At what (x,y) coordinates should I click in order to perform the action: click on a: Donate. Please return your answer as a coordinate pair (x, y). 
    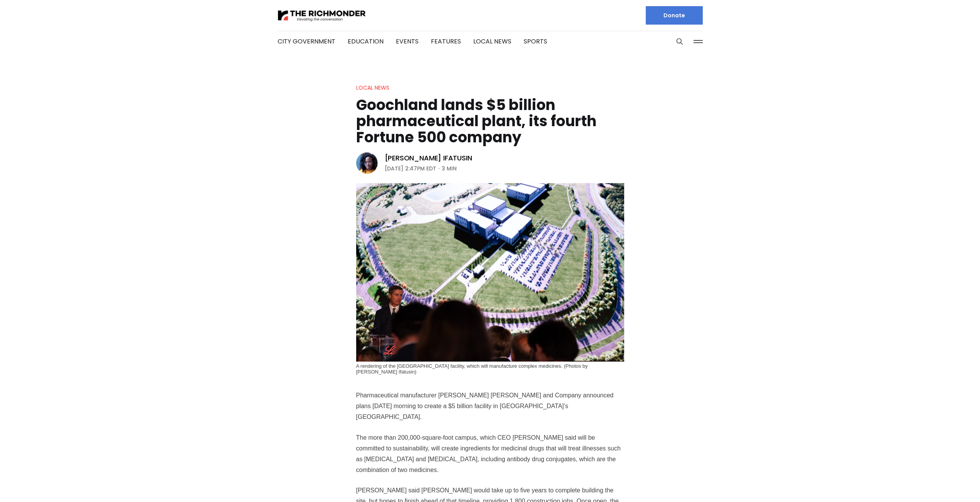
    Looking at the image, I should click on (674, 16).